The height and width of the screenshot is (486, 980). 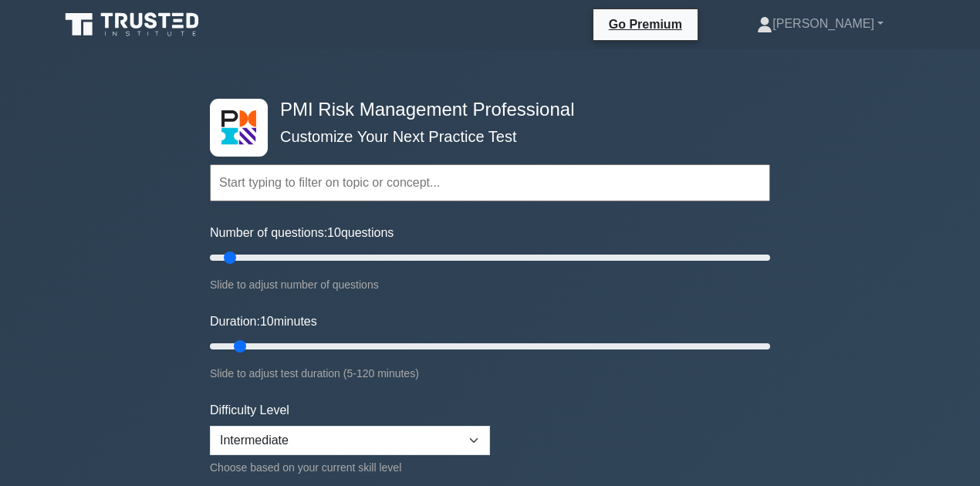 What do you see at coordinates (645, 24) in the screenshot?
I see `a: Go Premium` at bounding box center [645, 24].